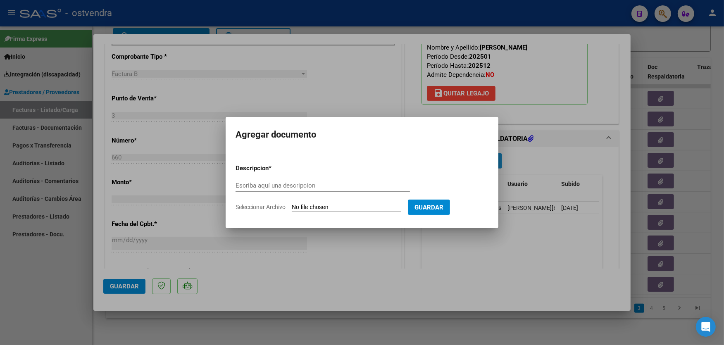  Describe the element at coordinates (429, 207) in the screenshot. I see `button: Guardar` at that location.